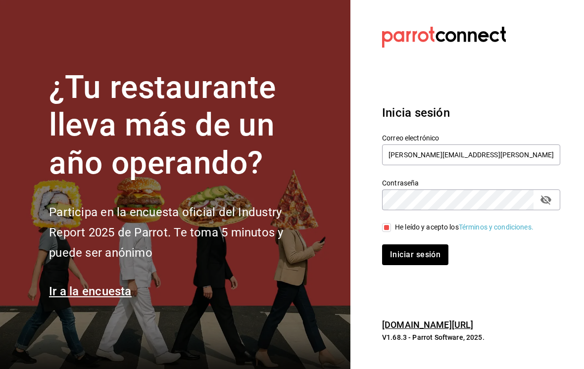 Image resolution: width=584 pixels, height=369 pixels. Describe the element at coordinates (415, 255) in the screenshot. I see `button: Iniciar sesión` at that location.